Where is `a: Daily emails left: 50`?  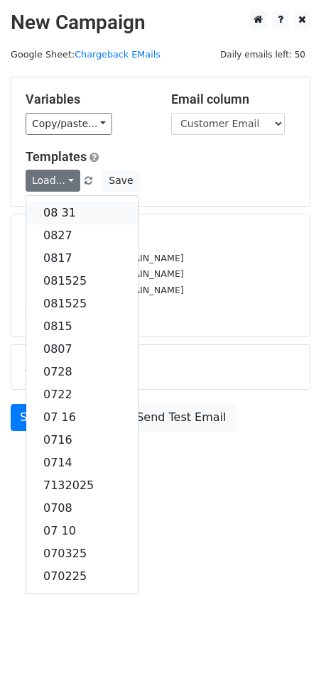 a: Daily emails left: 50 is located at coordinates (263, 54).